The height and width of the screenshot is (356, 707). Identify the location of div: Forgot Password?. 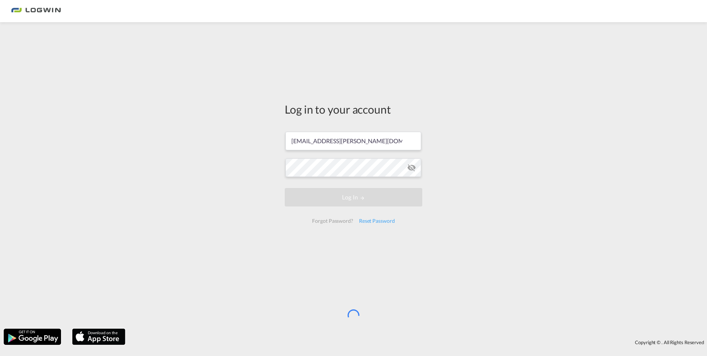
(333, 221).